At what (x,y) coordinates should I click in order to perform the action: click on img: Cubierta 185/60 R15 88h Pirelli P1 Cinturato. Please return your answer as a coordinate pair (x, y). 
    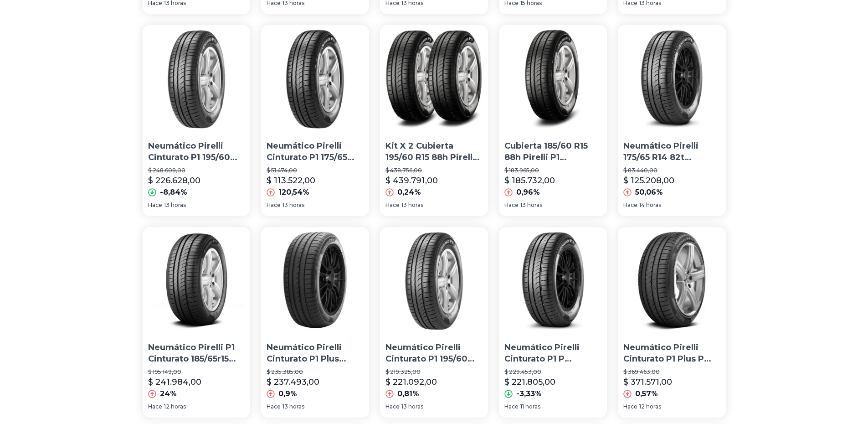
    Looking at the image, I should click on (553, 79).